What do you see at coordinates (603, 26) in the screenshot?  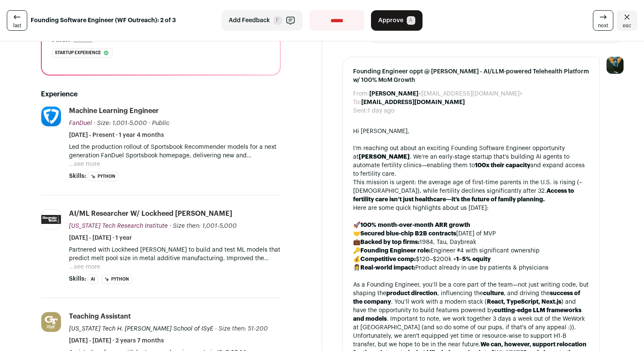 I see `span: next` at bounding box center [603, 26].